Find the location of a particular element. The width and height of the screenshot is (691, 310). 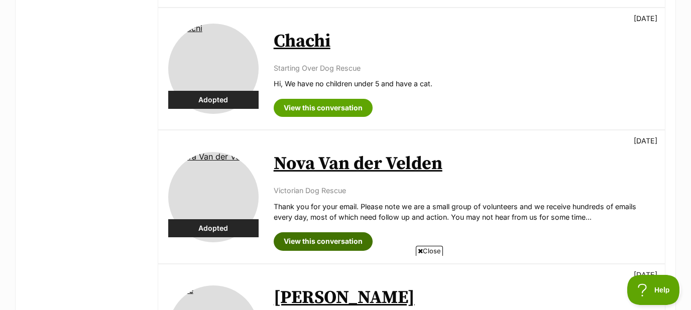

p: Starting Over Dog Rescue is located at coordinates (464, 68).